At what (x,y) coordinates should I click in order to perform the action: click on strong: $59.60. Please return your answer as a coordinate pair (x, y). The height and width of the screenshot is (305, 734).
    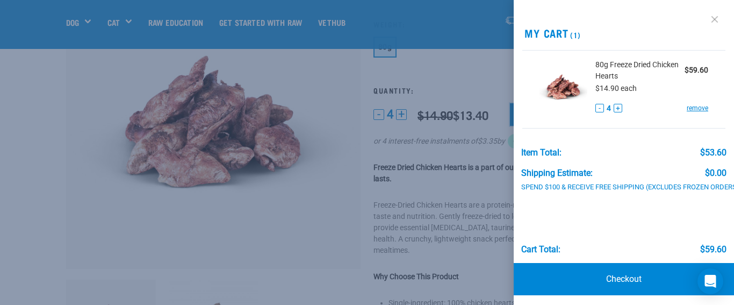
    Looking at the image, I should click on (697, 70).